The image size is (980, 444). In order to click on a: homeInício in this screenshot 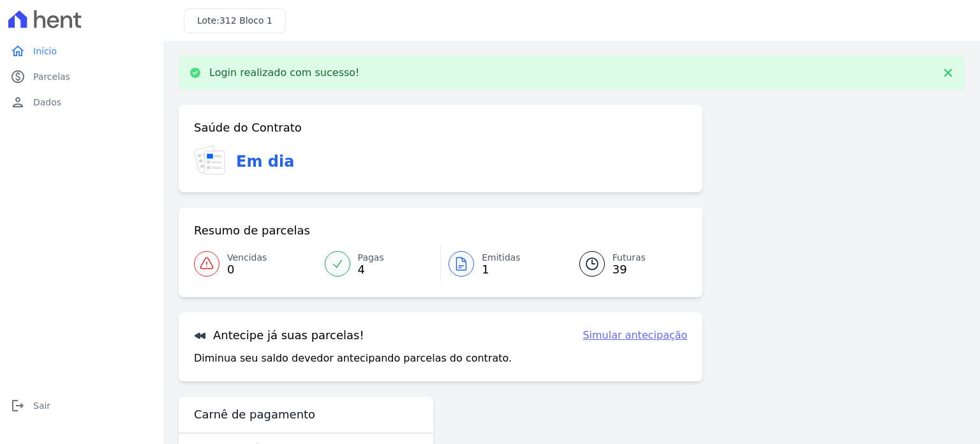, I will do `click(82, 51)`.